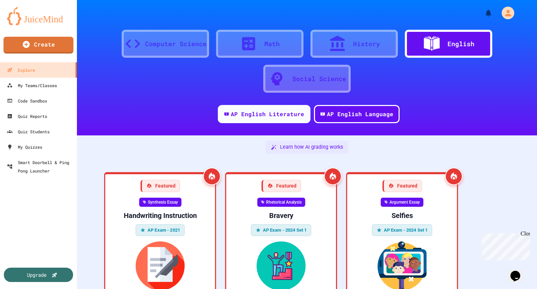 The height and width of the screenshot is (289, 537). Describe the element at coordinates (281, 215) in the screenshot. I see `div: Bravery` at that location.